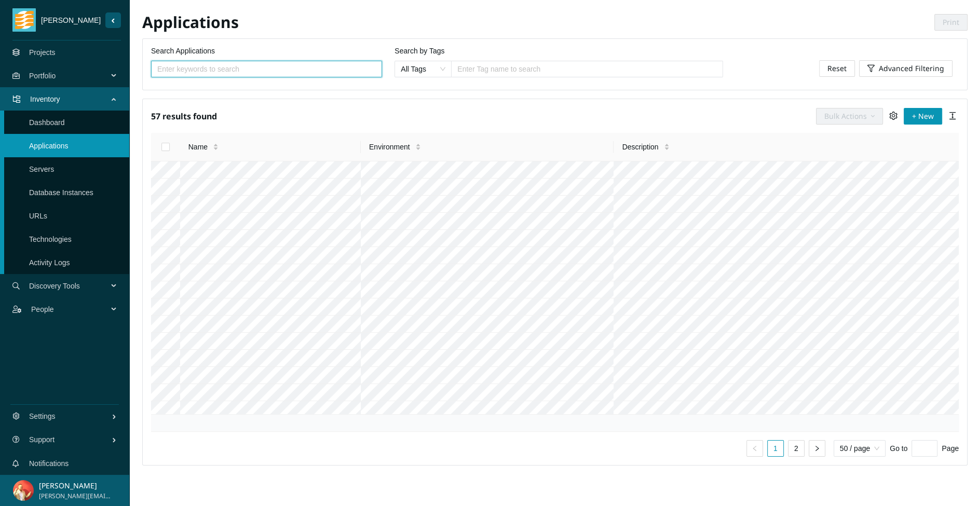  What do you see at coordinates (924, 448) in the screenshot?
I see `input: Page` at bounding box center [924, 448].